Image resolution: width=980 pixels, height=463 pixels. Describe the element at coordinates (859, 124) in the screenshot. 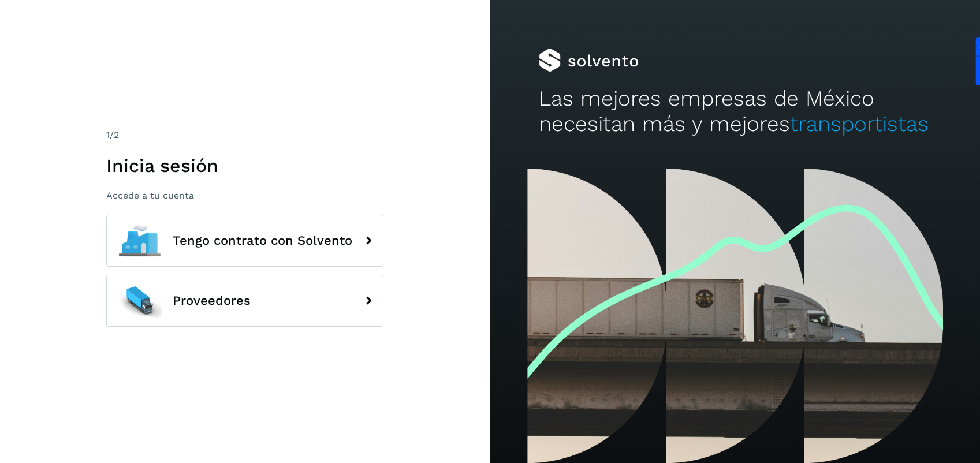

I see `span: transportistas` at that location.